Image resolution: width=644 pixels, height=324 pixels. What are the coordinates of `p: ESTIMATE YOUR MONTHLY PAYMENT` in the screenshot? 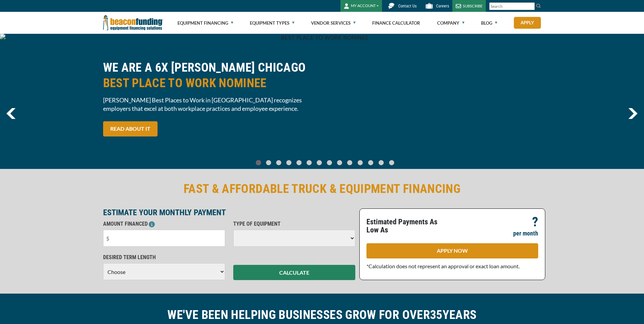 It's located at (230, 213).